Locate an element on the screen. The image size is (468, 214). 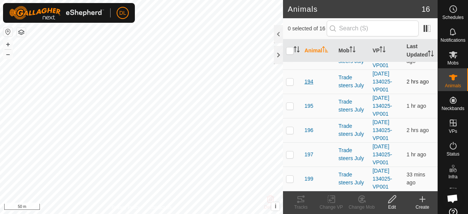
div: Create is located at coordinates (422, 207).